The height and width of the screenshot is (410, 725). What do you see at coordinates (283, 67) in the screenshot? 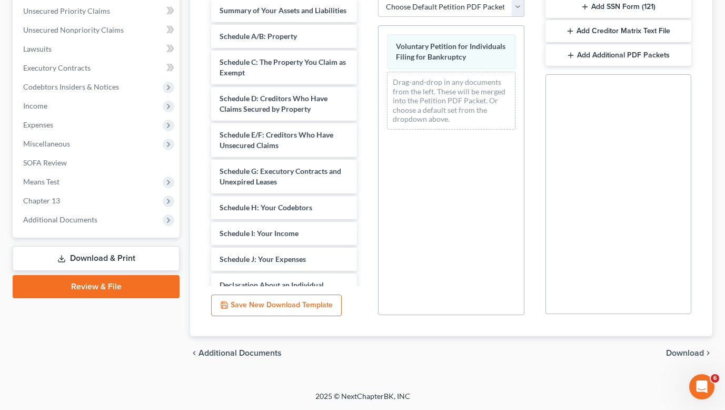
I see `span: Schedule C: The Property You Claim as Exempt` at bounding box center [283, 67].